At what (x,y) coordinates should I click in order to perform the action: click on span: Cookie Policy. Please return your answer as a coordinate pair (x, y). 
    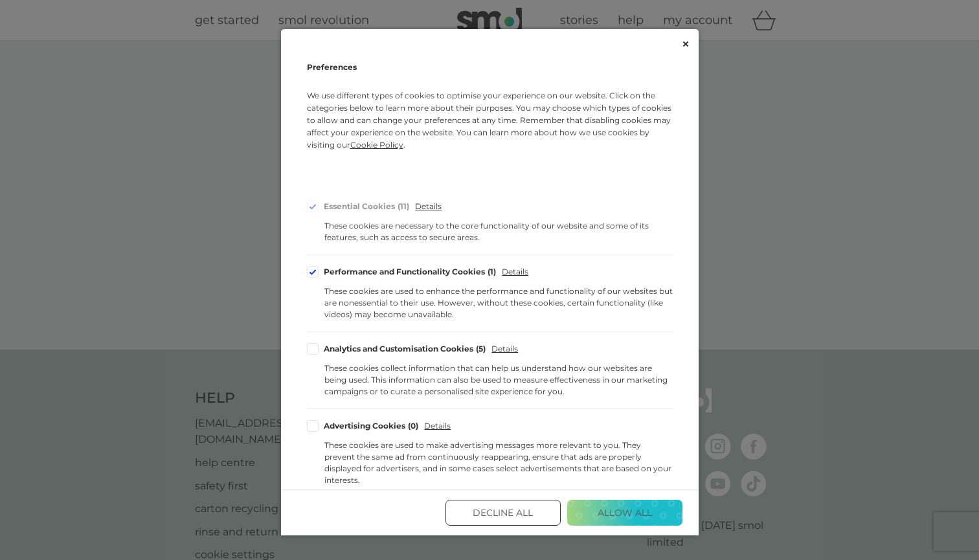
    Looking at the image, I should click on (377, 144).